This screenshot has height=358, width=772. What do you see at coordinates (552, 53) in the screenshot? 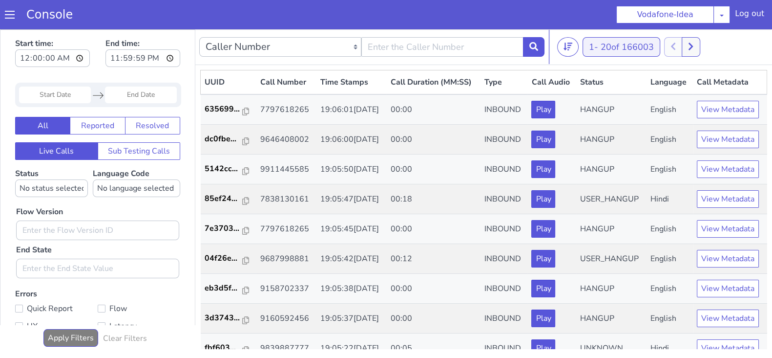
I see `th: Call Audio` at bounding box center [552, 53].